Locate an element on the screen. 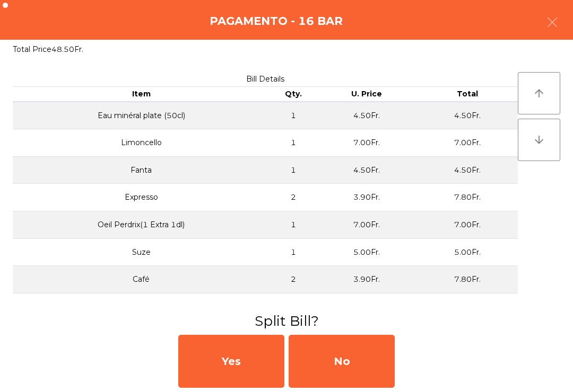 The height and width of the screenshot is (392, 573). h4: Pagamento - 16 BAR is located at coordinates (275, 21).